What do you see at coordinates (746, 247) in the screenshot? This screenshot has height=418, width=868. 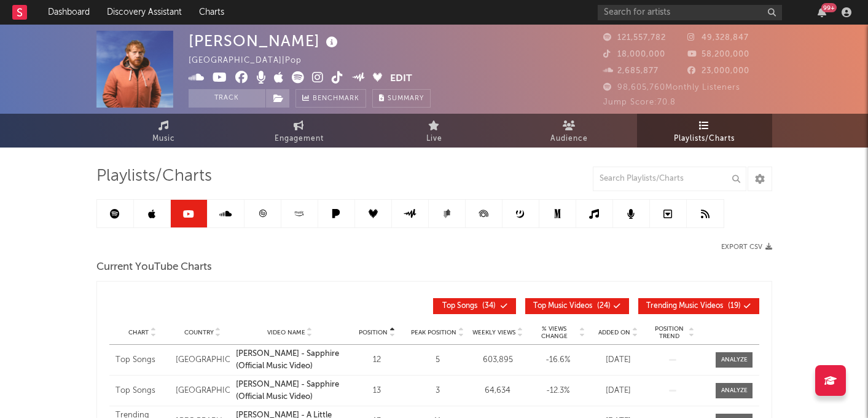 I see `button: Export CSV` at bounding box center [746, 247].